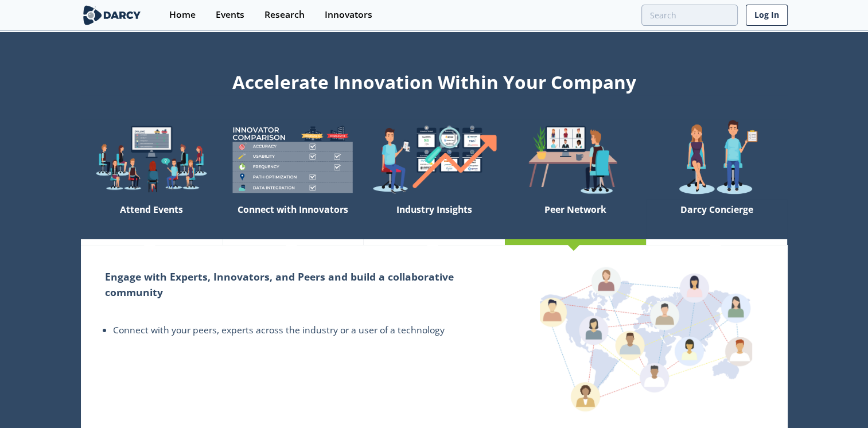 The height and width of the screenshot is (428, 868). I want to click on div: Innovators, so click(348, 15).